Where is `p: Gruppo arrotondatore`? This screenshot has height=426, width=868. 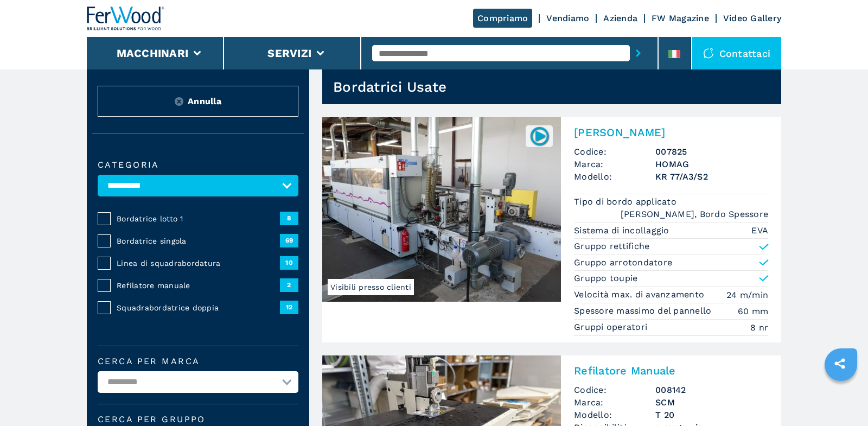
p: Gruppo arrotondatore is located at coordinates (622, 263).